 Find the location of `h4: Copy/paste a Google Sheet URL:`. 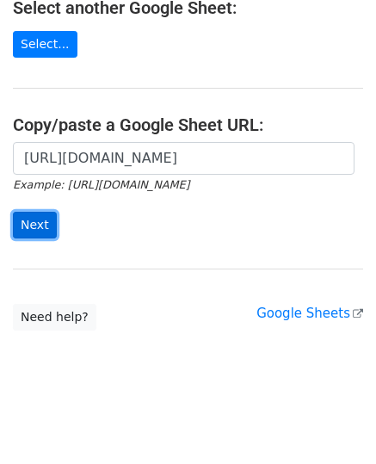

h4: Copy/paste a Google Sheet URL: is located at coordinates (187, 125).